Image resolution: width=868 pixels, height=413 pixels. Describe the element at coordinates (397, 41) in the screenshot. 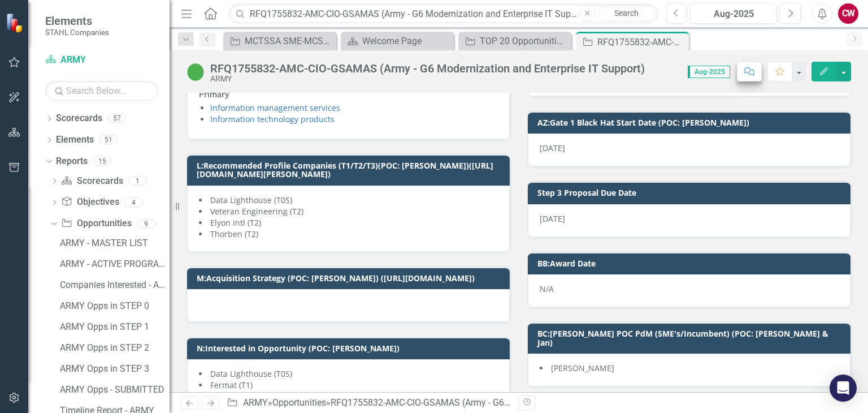

I see `a: Welcome Page` at that location.